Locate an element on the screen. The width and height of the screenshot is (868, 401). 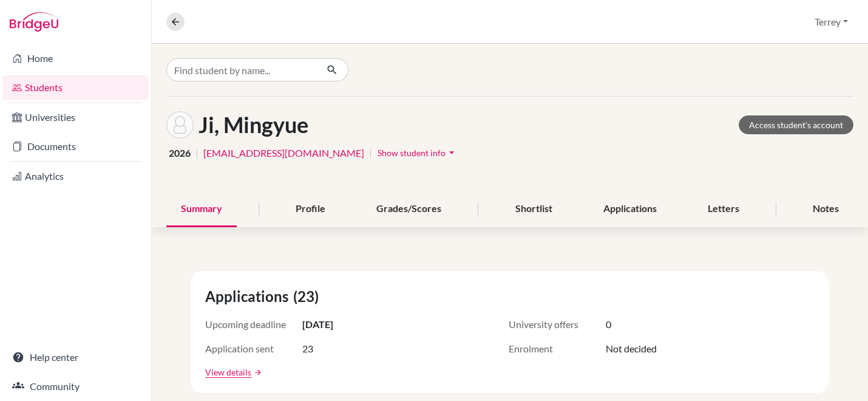
div: Notes is located at coordinates (826, 209).